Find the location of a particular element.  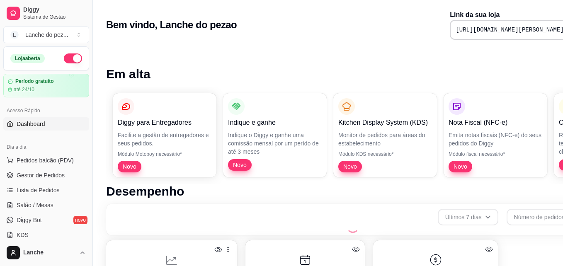

button: Alterar Status is located at coordinates (73, 58).